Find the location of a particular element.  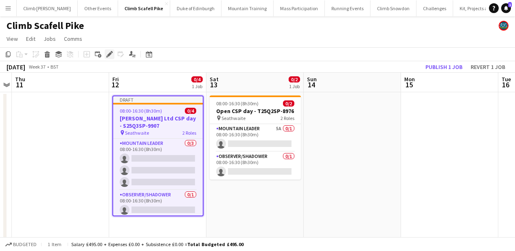

button: Other Events is located at coordinates (98, 8).